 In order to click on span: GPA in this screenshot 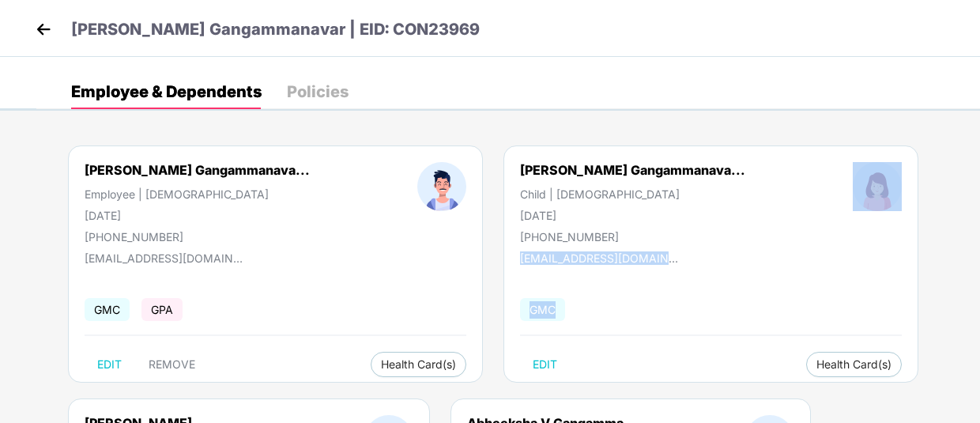, I will do `click(162, 309)`.